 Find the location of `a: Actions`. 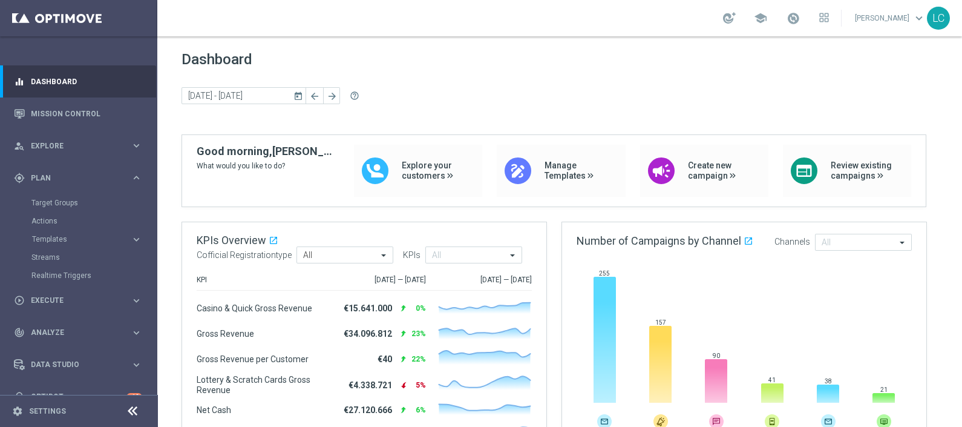

a: Actions is located at coordinates (79, 221).